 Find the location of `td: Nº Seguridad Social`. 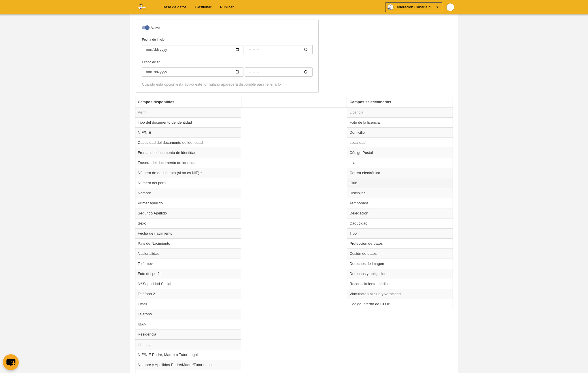

td: Nº Seguridad Social is located at coordinates (188, 284).